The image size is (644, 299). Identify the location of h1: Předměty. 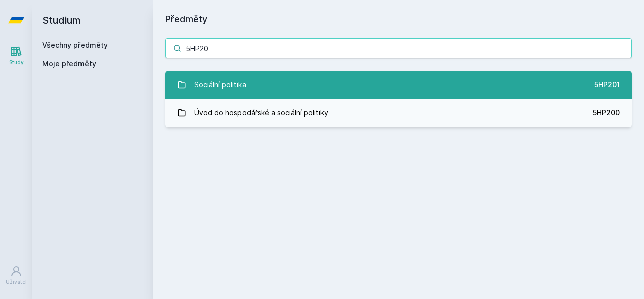
(398, 19).